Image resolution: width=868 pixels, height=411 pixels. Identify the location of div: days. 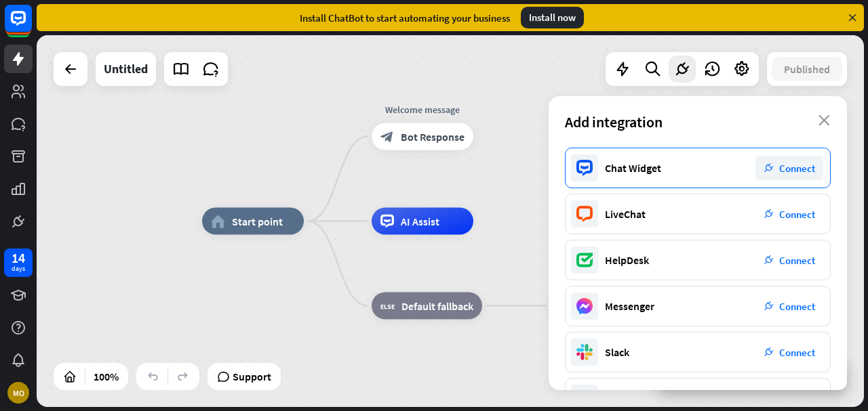
(18, 268).